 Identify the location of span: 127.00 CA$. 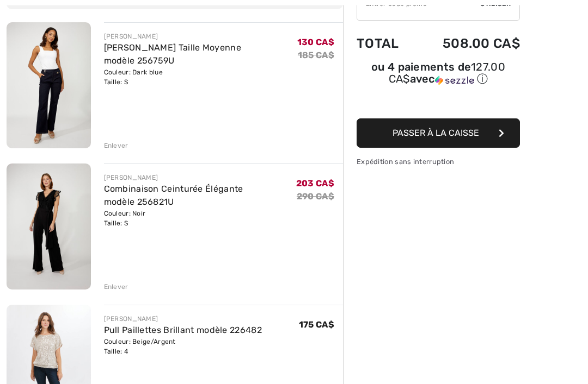
(447, 73).